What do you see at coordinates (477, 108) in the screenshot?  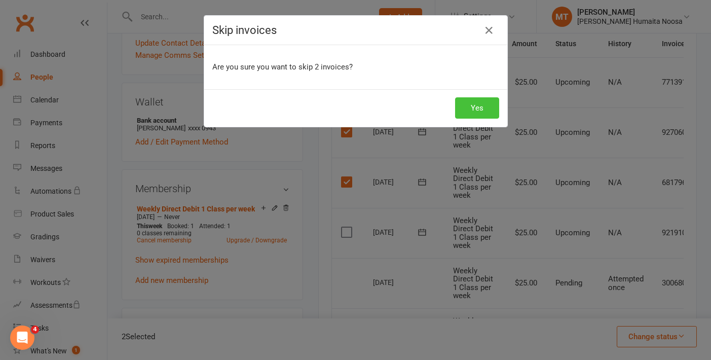 I see `button: Yes` at bounding box center [477, 108].